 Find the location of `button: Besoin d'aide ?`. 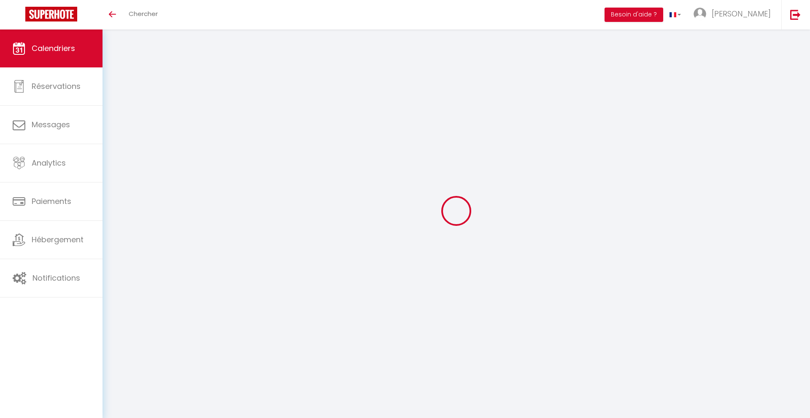

button: Besoin d'aide ? is located at coordinates (633, 15).